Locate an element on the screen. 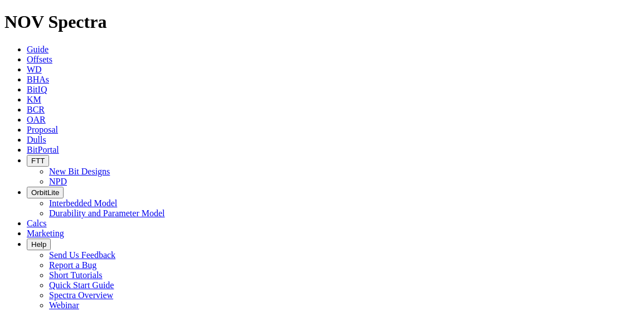  a: Quick Start Guide is located at coordinates (82, 285).